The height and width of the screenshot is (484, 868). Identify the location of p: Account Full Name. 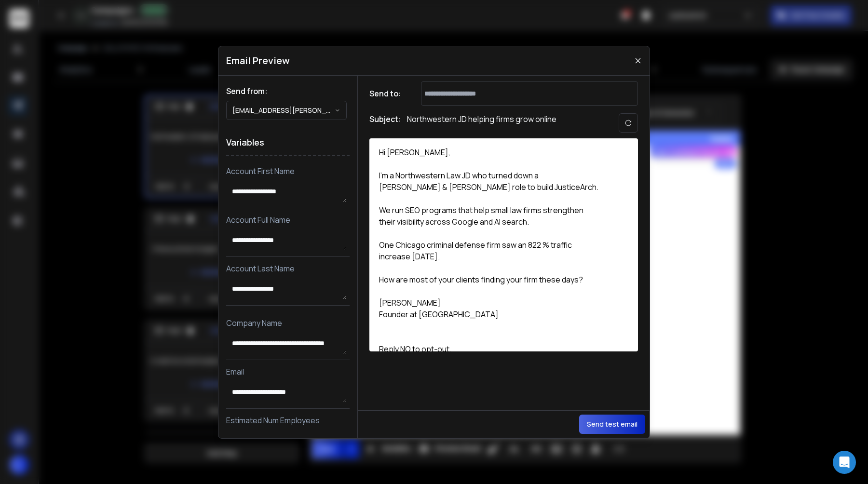
(288, 219).